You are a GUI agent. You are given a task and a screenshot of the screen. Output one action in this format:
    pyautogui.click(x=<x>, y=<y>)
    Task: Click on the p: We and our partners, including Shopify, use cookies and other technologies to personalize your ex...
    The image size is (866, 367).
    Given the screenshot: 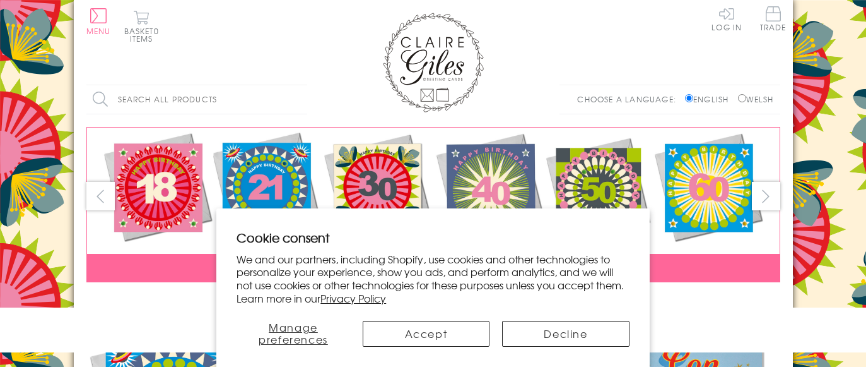 What is the action you would take?
    pyautogui.click(x=433, y=278)
    